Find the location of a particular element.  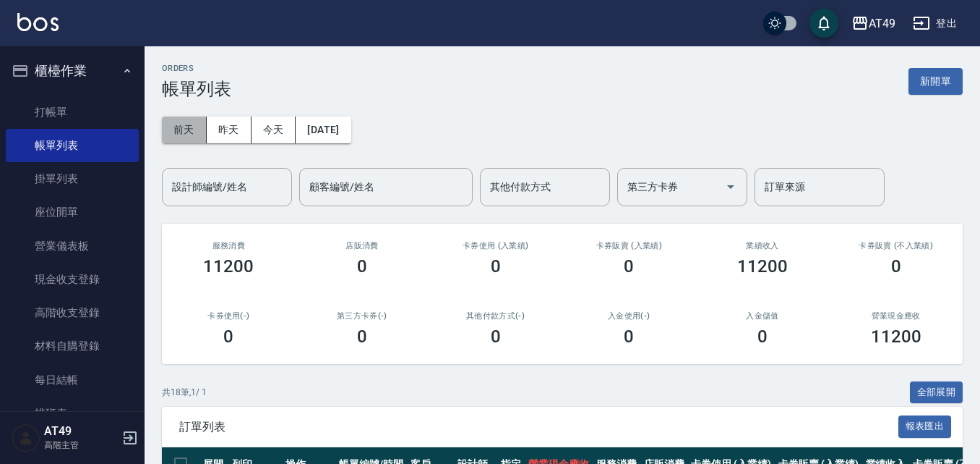

a: 每日結帳 is located at coordinates (72, 380).